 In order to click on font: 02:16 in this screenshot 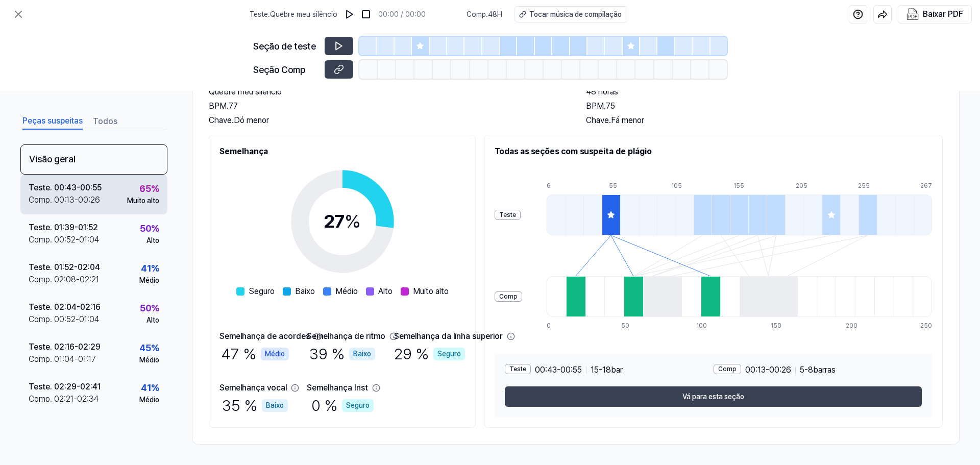, I will do `click(64, 347)`.